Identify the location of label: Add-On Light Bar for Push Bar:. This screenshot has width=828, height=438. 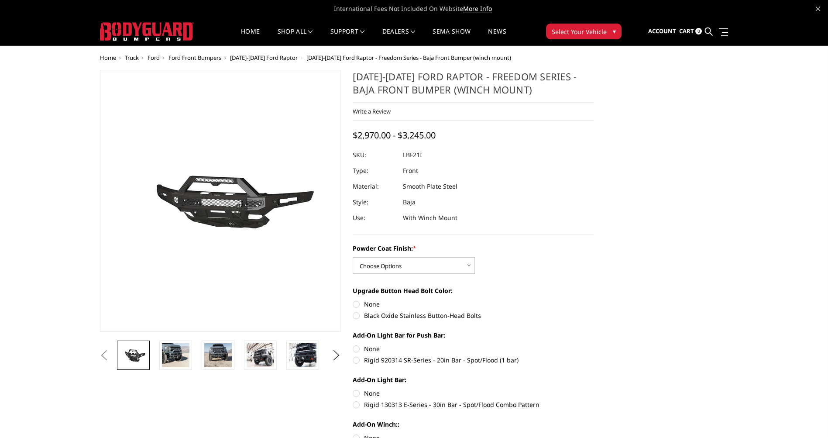
(473, 335).